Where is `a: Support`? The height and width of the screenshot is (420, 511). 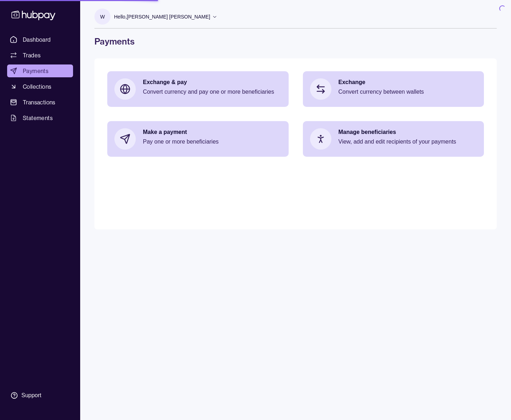
a: Support is located at coordinates (40, 395).